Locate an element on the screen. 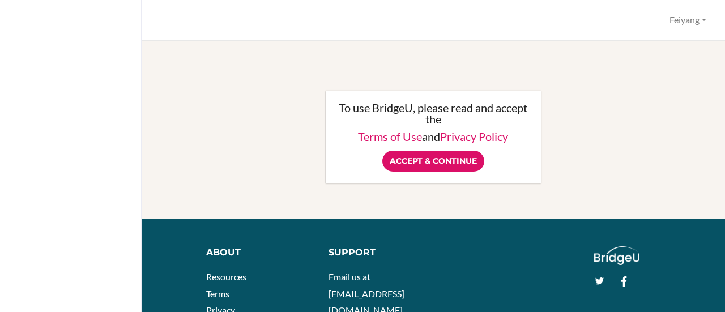 The image size is (725, 312). button: Feiyang is located at coordinates (687, 20).